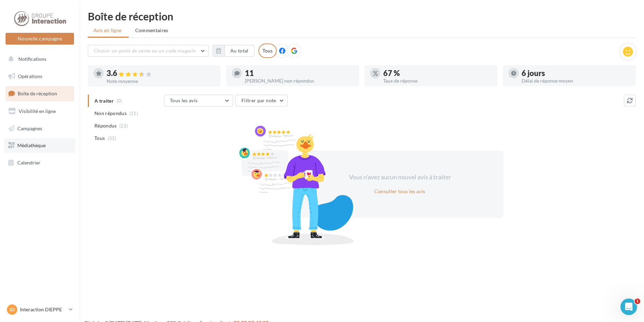 The height and width of the screenshot is (322, 644). I want to click on span: Visibilité en ligne, so click(37, 111).